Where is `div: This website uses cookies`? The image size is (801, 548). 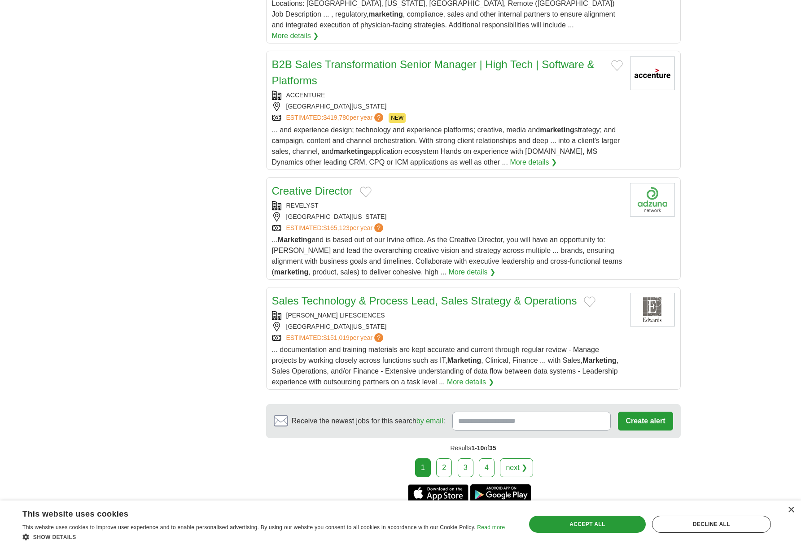 div: This website uses cookies is located at coordinates (252, 513).